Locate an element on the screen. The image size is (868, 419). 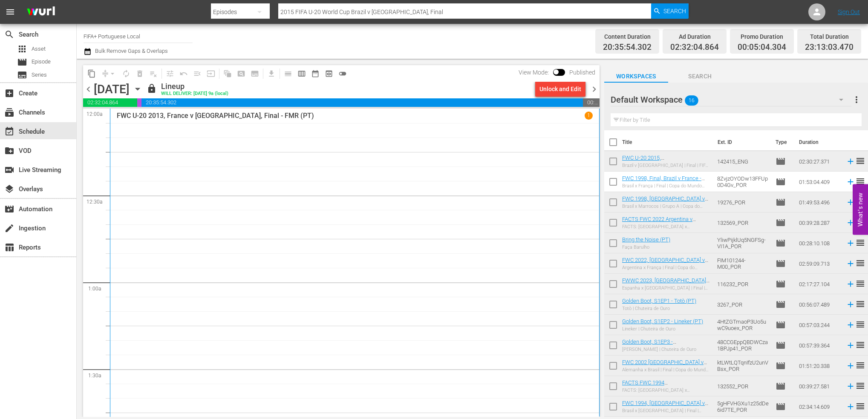
span: 02:32:04.864 is located at coordinates (110, 102).